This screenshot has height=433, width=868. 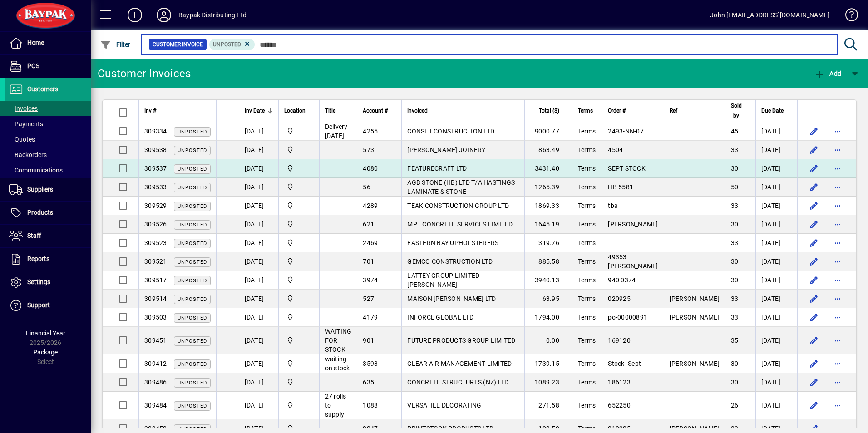 What do you see at coordinates (156, 131) in the screenshot?
I see `span: 309334` at bounding box center [156, 131].